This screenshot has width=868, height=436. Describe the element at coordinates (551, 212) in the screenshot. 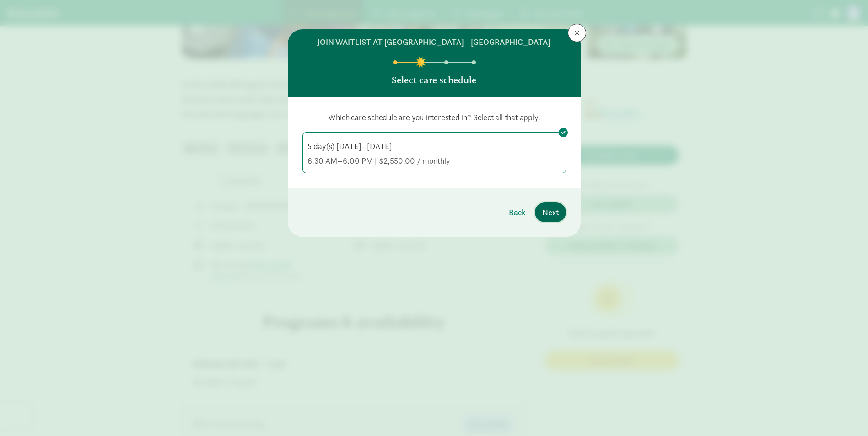

I see `span: Next` at that location.